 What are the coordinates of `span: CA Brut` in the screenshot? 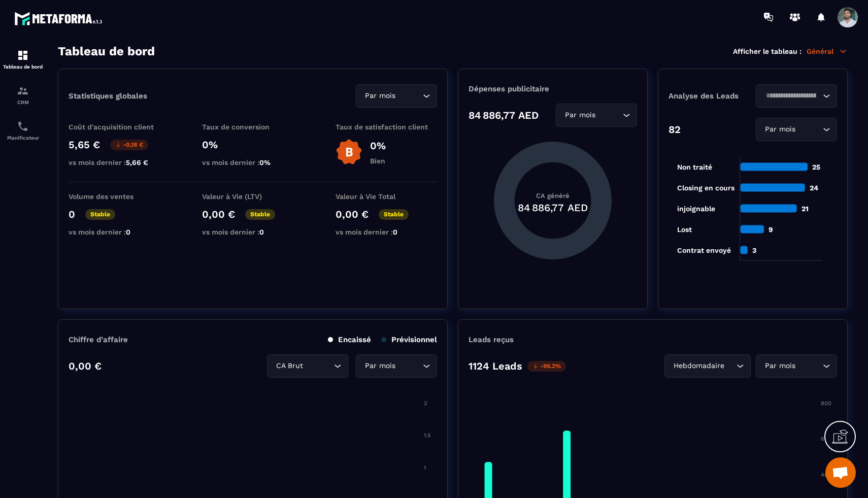 It's located at (290, 366).